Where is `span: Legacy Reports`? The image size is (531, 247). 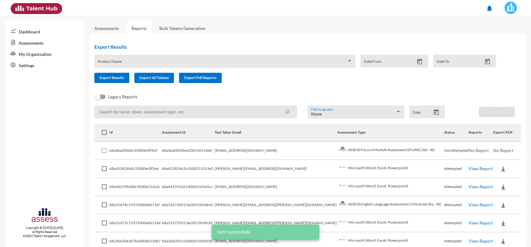
span: Legacy Reports is located at coordinates (123, 97).